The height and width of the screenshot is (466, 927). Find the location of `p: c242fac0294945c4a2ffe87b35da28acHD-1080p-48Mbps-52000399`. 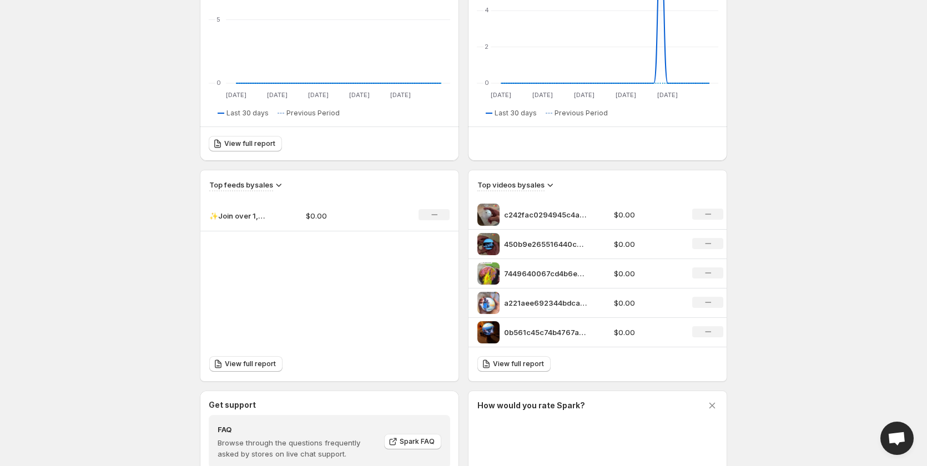

p: c242fac0294945c4a2ffe87b35da28acHD-1080p-48Mbps-52000399 is located at coordinates (546, 215).